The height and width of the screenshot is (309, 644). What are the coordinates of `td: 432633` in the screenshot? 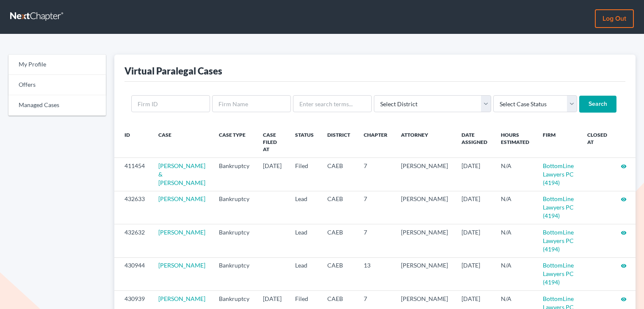 It's located at (133, 207).